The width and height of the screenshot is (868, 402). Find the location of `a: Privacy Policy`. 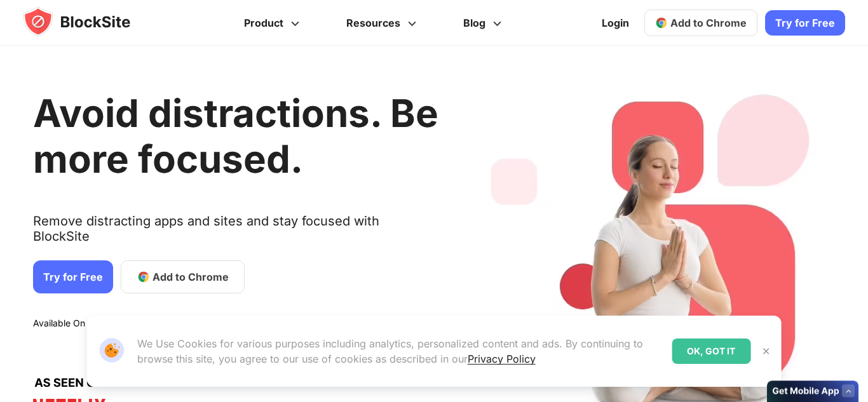

a: Privacy Policy is located at coordinates (502, 359).